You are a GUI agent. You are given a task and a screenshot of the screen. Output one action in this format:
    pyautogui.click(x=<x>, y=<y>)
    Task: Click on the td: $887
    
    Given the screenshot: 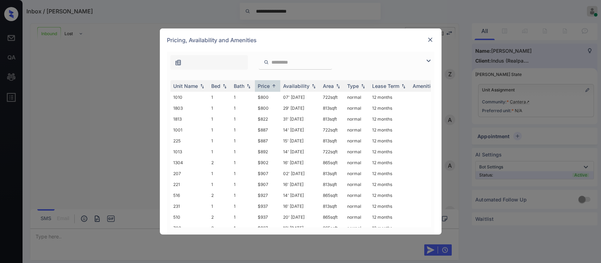 What is the action you would take?
    pyautogui.click(x=268, y=130)
    